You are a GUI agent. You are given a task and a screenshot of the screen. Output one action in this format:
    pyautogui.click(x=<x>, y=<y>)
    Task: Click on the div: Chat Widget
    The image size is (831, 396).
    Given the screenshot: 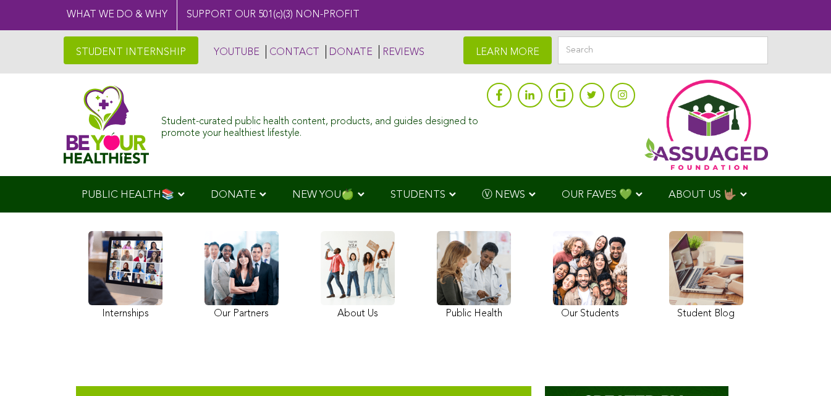 What is the action you would take?
    pyautogui.click(x=800, y=367)
    